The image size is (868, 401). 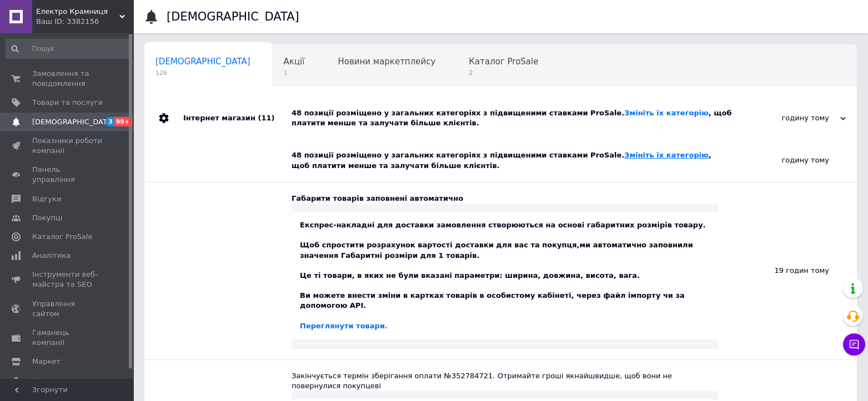 What do you see at coordinates (294, 73) in the screenshot?
I see `span: 1` at bounding box center [294, 73].